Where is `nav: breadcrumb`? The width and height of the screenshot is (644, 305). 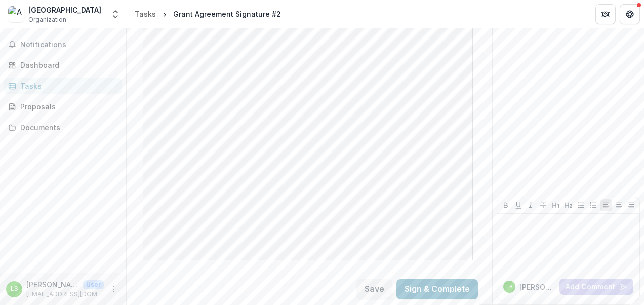
nav: breadcrumb is located at coordinates (208, 14).